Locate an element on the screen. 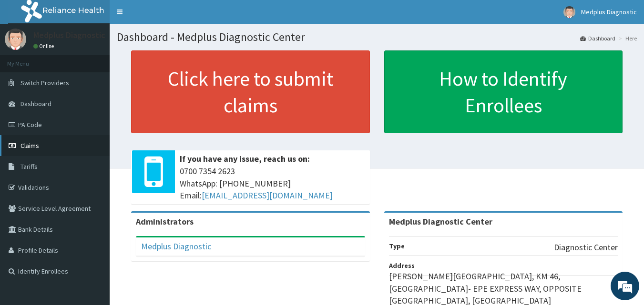 The height and width of the screenshot is (305, 644). p: Diagnostic Center is located at coordinates (586, 247).